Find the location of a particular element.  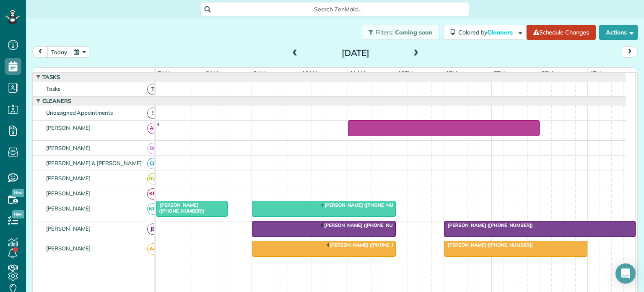

span: 3pm is located at coordinates (547, 73).